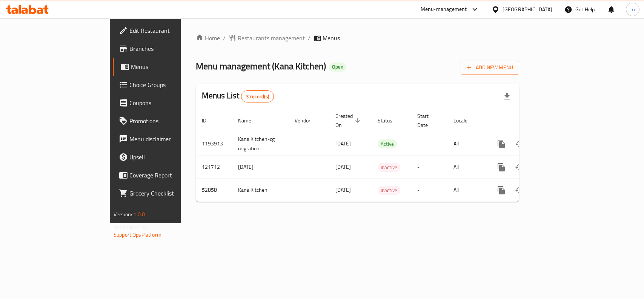 Image resolution: width=644 pixels, height=298 pixels. I want to click on a: Support.OpsPlatform, so click(137, 235).